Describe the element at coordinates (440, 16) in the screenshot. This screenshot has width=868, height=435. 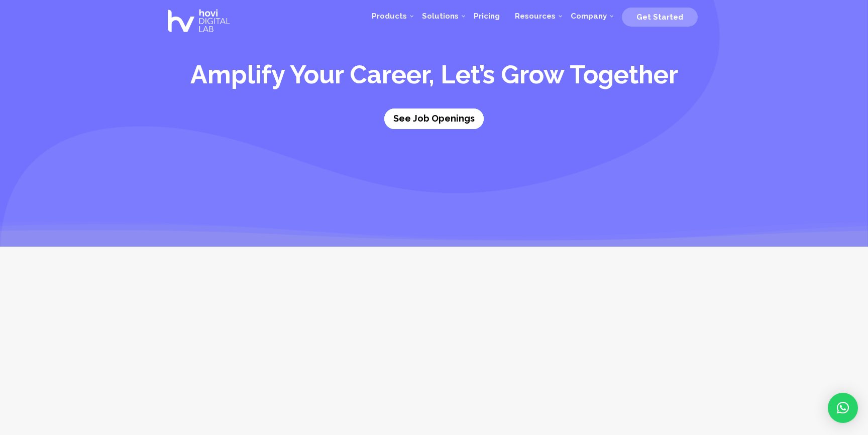
I see `a: Solutions` at that location.